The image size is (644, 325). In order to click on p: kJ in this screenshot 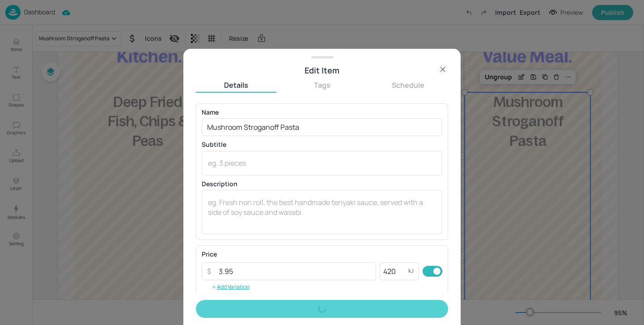, I will do `click(411, 271)`.